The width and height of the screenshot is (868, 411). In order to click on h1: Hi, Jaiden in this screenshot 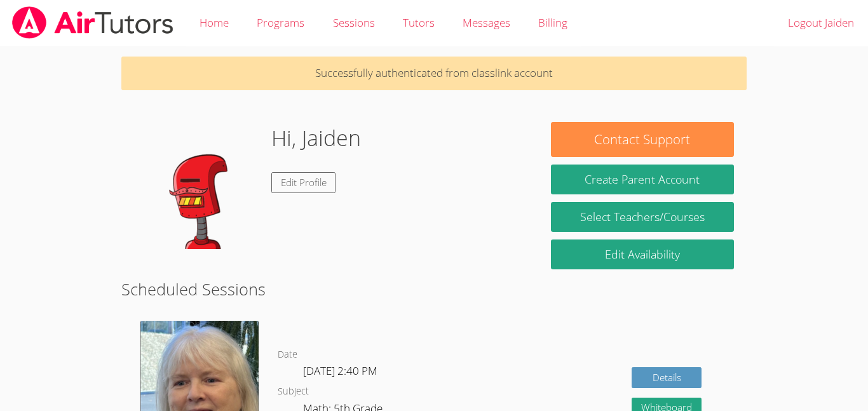, I will do `click(316, 138)`.